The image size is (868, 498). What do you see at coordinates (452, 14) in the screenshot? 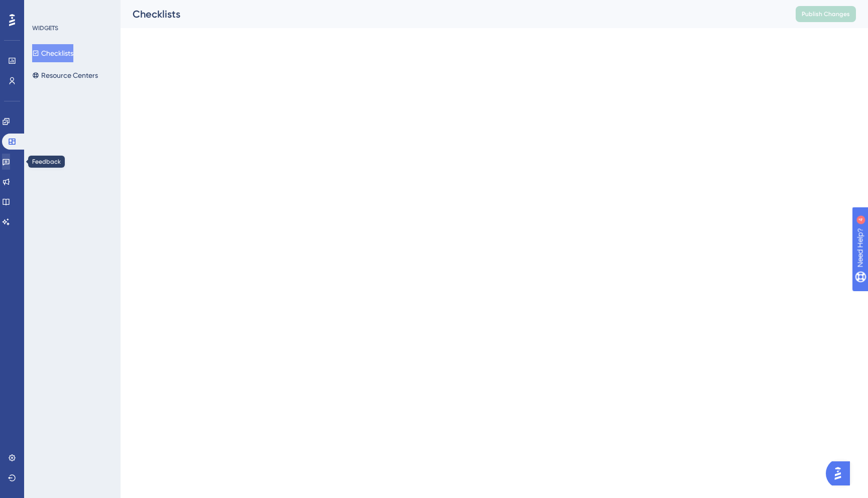
I see `div: Checklists` at bounding box center [452, 14].